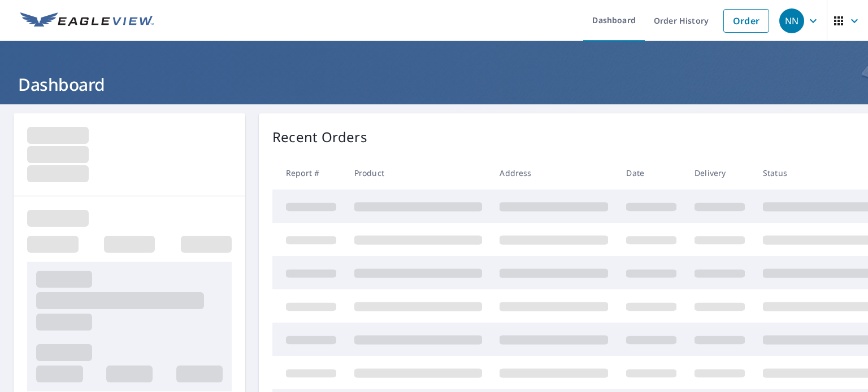 Image resolution: width=868 pixels, height=392 pixels. Describe the element at coordinates (719, 173) in the screenshot. I see `th: Delivery` at that location.